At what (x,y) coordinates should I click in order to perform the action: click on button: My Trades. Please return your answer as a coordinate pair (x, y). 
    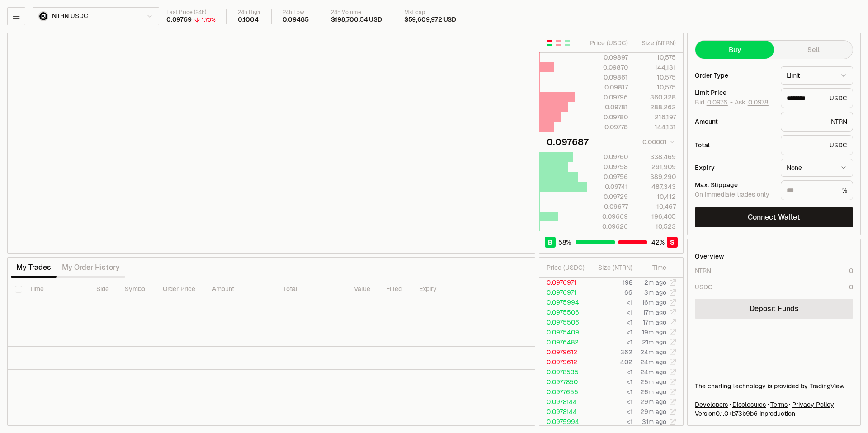
    Looking at the image, I should click on (34, 268).